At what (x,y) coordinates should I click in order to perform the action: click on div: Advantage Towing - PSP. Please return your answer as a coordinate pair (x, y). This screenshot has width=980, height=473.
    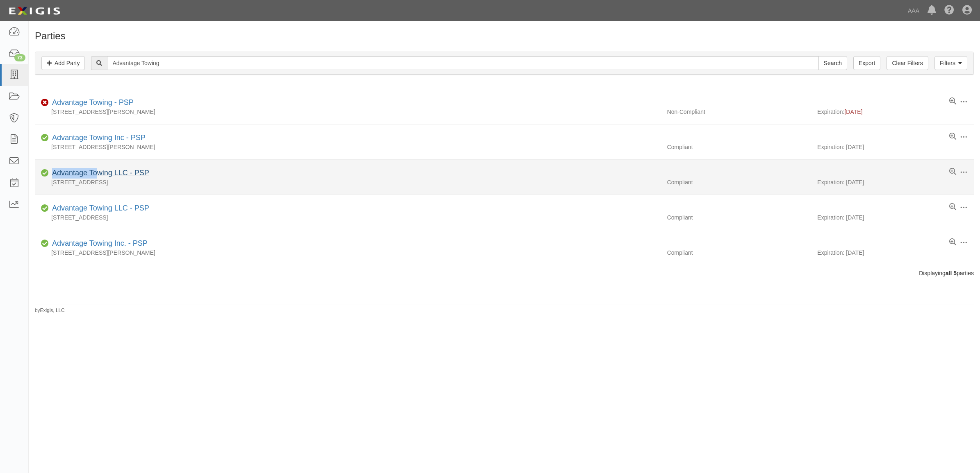
    Looking at the image, I should click on (91, 103).